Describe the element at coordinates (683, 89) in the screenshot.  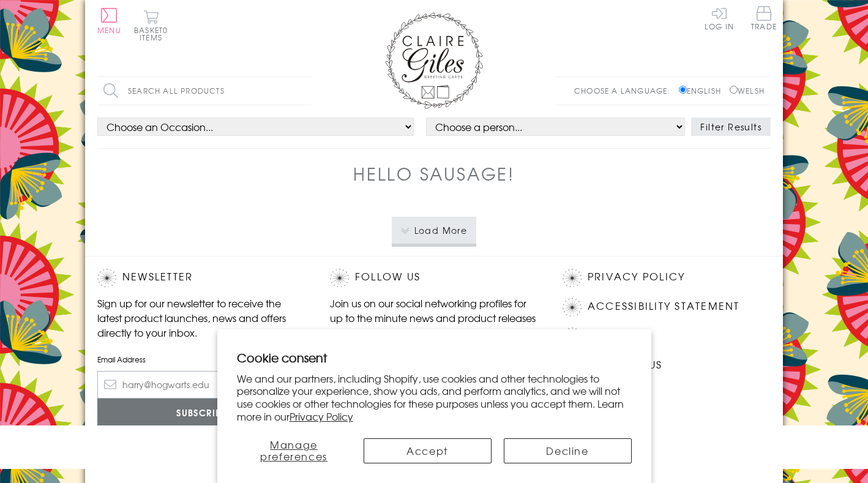
I see `input: English` at that location.